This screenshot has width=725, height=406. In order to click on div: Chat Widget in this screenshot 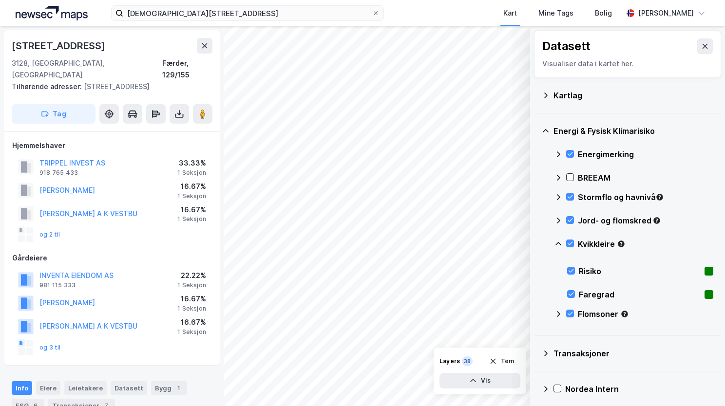, I will do `click(701, 383)`.